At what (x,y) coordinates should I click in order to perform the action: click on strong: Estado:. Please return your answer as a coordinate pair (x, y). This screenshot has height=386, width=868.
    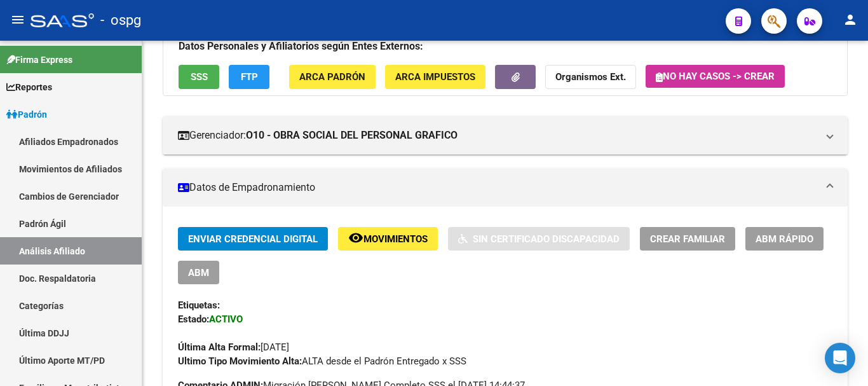
    Looking at the image, I should click on (193, 319).